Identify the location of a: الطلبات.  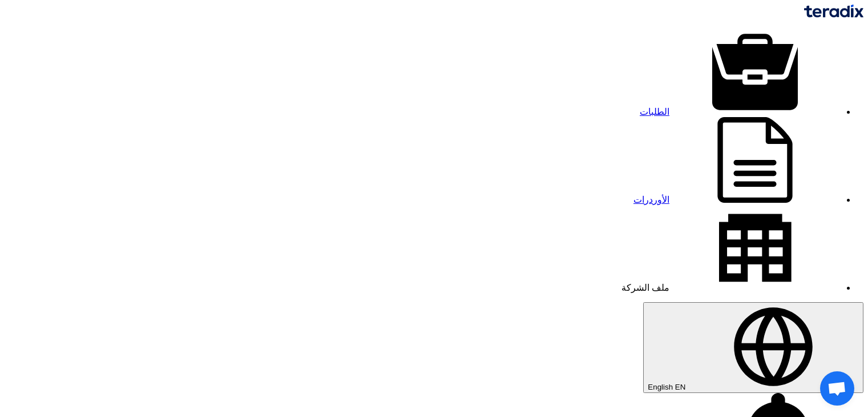
(741, 112).